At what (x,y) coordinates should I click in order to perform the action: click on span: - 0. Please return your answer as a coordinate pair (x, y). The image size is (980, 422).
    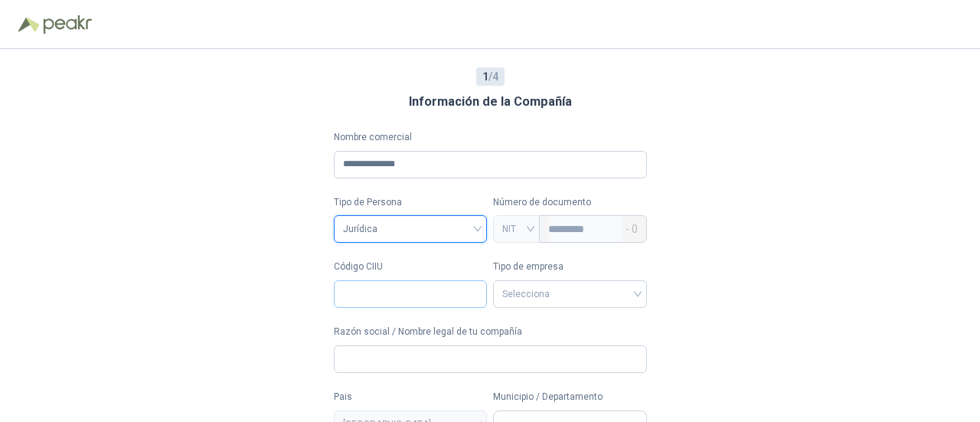
    Looking at the image, I should click on (631, 229).